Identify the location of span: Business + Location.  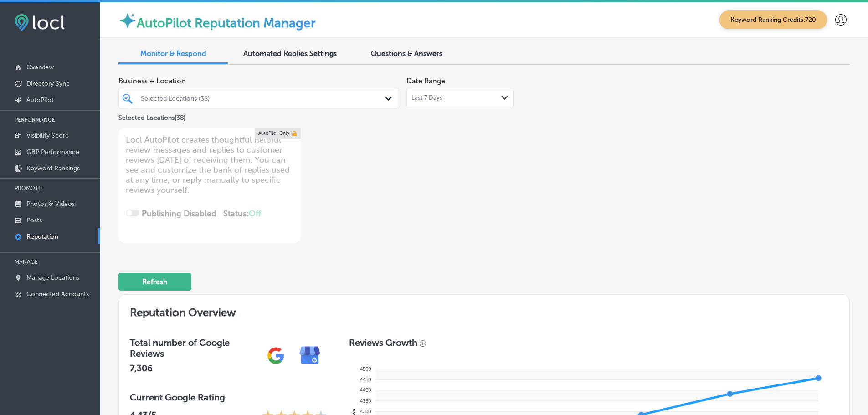
(259, 80).